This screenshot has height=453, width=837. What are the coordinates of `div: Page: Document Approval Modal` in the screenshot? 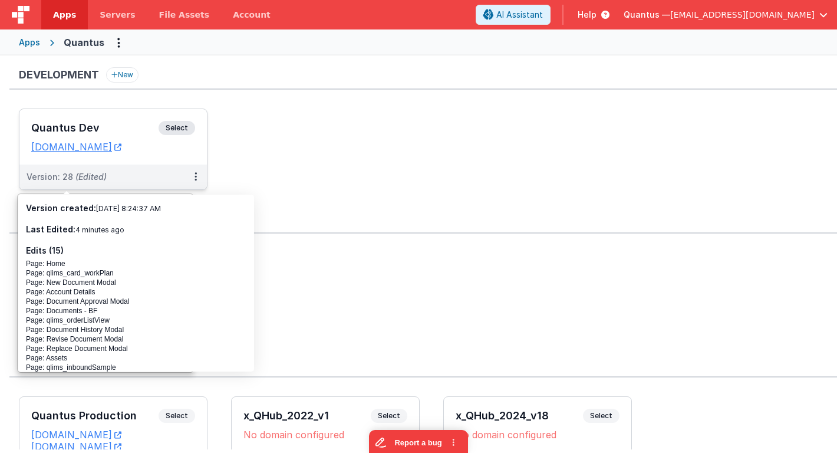 It's located at (136, 301).